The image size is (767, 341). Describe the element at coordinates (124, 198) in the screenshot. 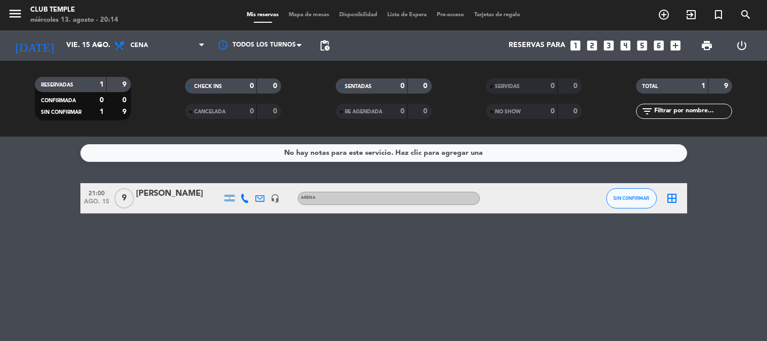

I see `span: 9` at that location.